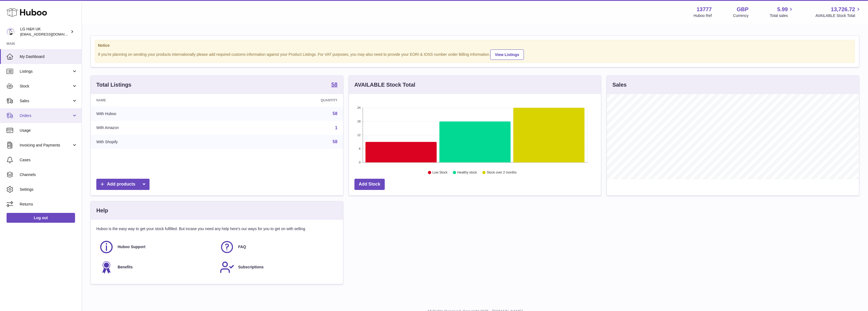 The width and height of the screenshot is (868, 311). I want to click on div: Huboo Ref, so click(703, 16).